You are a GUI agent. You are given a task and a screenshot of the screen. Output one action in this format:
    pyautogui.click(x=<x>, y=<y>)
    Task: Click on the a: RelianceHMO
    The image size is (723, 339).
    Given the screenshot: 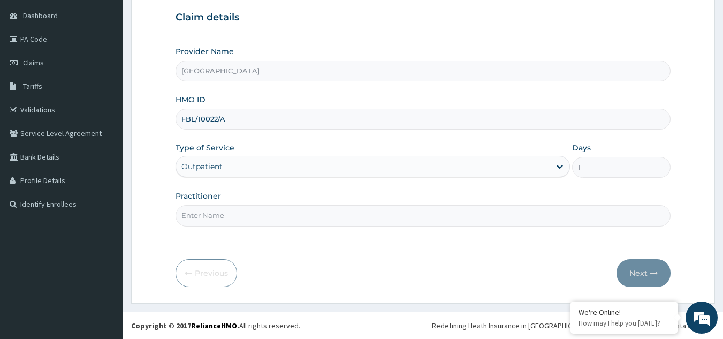 What is the action you would take?
    pyautogui.click(x=214, y=325)
    